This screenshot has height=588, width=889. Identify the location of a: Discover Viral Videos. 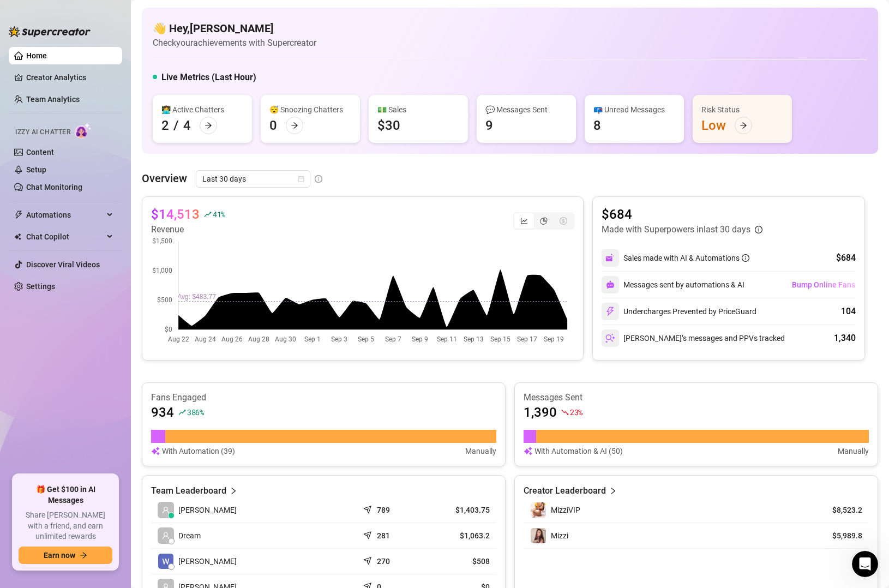
(63, 264).